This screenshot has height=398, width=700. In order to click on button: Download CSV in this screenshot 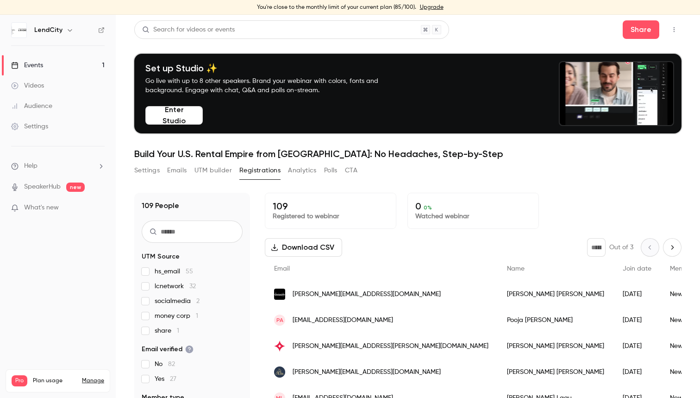, I will do `click(303, 247)`.